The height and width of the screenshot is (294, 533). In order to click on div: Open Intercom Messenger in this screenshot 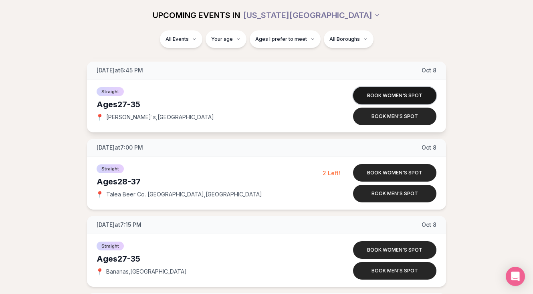, I will do `click(515, 277)`.